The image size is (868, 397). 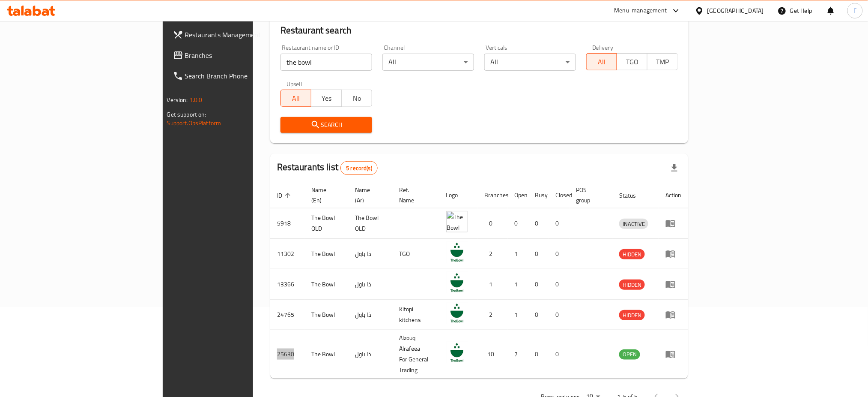 I want to click on td: Kitopi kitchens, so click(x=416, y=314).